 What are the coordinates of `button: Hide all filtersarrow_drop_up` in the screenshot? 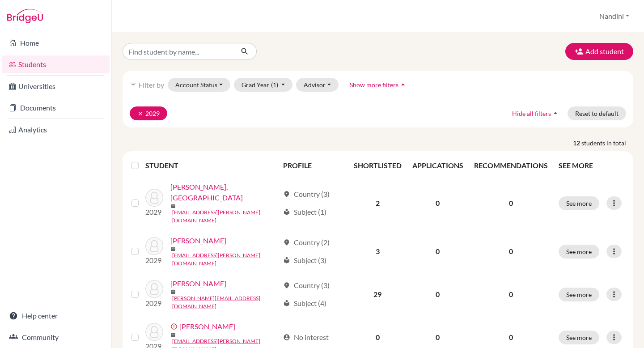 It's located at (536, 113).